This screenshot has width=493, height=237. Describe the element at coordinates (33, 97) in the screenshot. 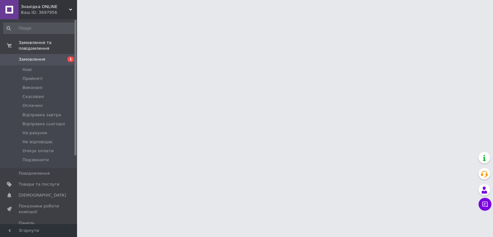

I see `span: Скасовані` at that location.